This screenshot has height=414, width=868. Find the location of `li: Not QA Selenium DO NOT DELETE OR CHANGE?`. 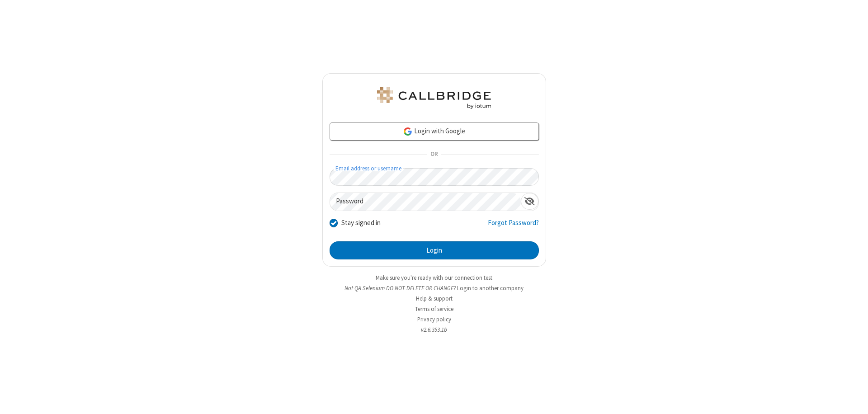

li: Not QA Selenium DO NOT DELETE OR CHANGE? is located at coordinates (434, 288).